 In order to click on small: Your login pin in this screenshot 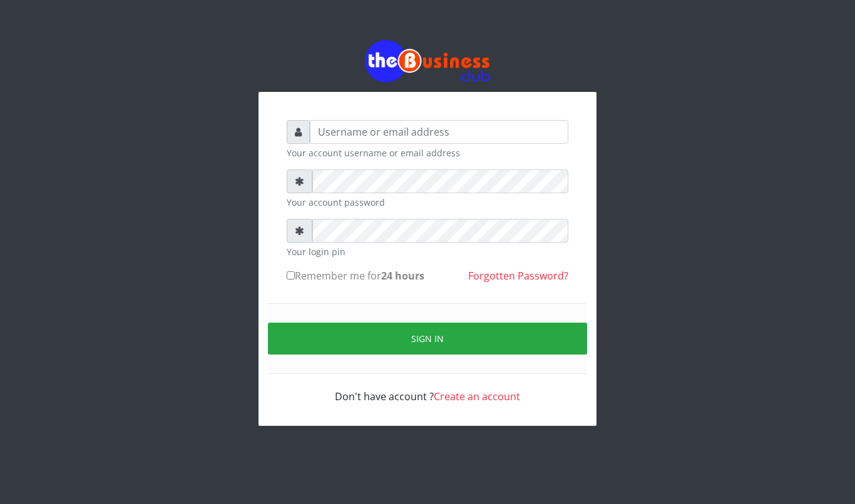, I will do `click(427, 252)`.